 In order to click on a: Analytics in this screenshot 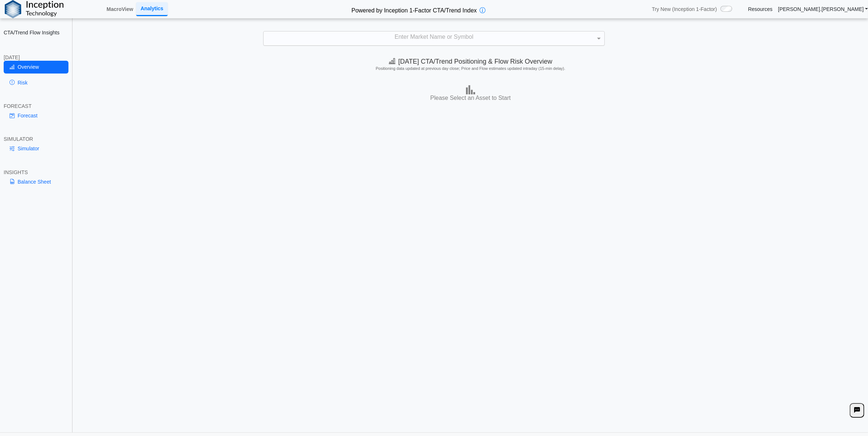, I will do `click(152, 9)`.